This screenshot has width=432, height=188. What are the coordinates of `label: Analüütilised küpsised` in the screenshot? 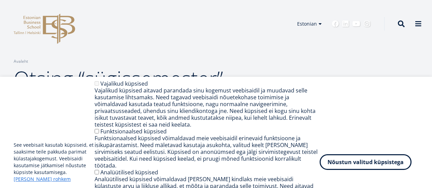 It's located at (129, 172).